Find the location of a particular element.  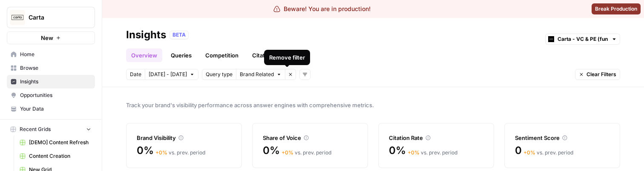

a: Insights is located at coordinates (51, 82).